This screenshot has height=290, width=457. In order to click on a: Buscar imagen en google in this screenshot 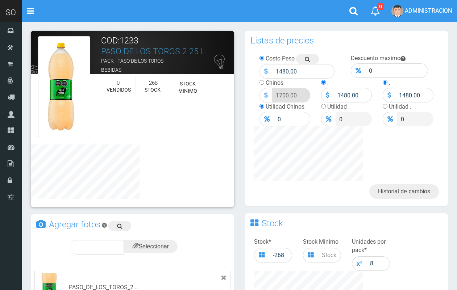, I will do `click(119, 226)`.